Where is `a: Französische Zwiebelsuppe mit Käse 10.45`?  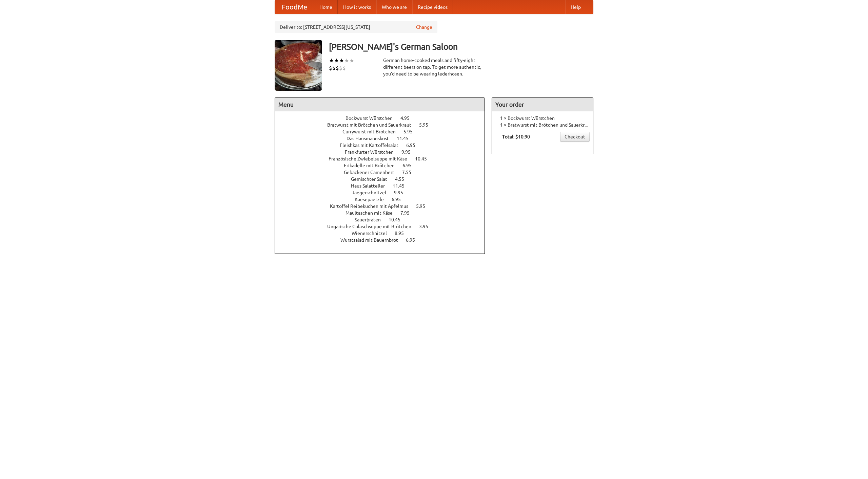 a: Französische Zwiebelsuppe mit Käse 10.45 is located at coordinates (384, 159).